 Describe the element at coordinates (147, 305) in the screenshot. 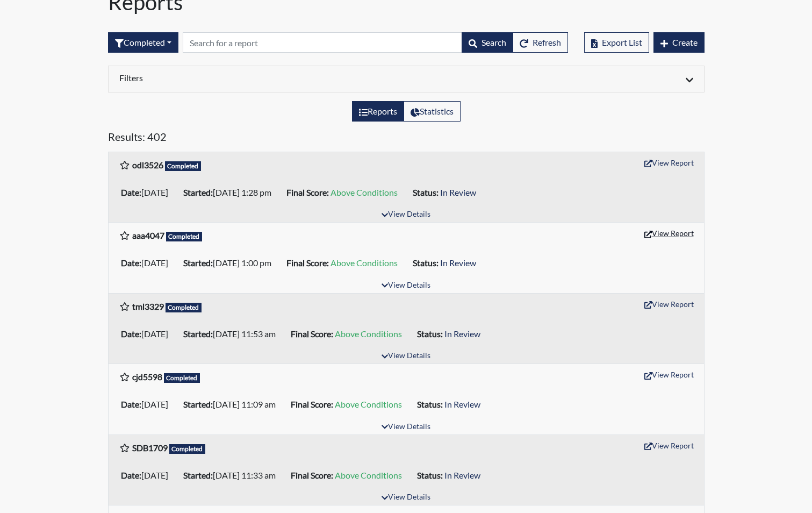

I see `b: tml3329` at that location.